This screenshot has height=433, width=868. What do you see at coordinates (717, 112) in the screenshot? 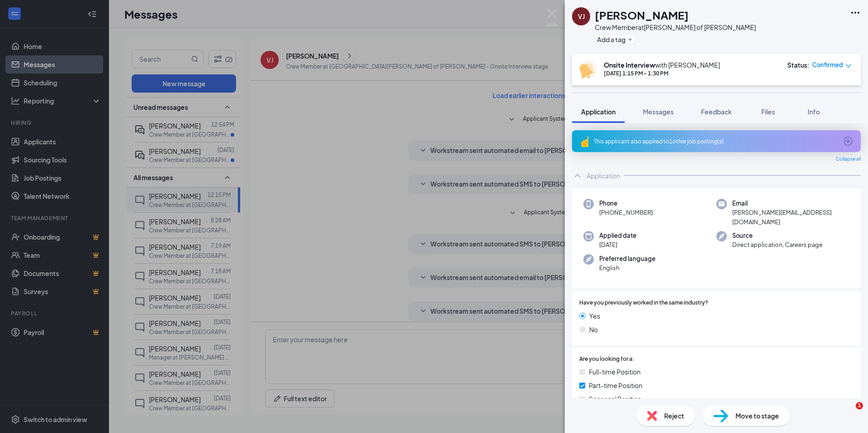
I see `span: Feedback` at bounding box center [717, 112].